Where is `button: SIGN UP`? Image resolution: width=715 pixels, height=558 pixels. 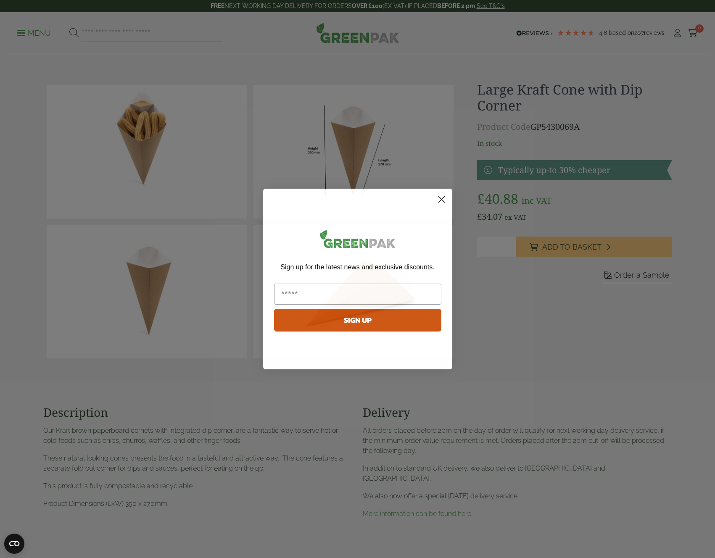
button: SIGN UP is located at coordinates (358, 320).